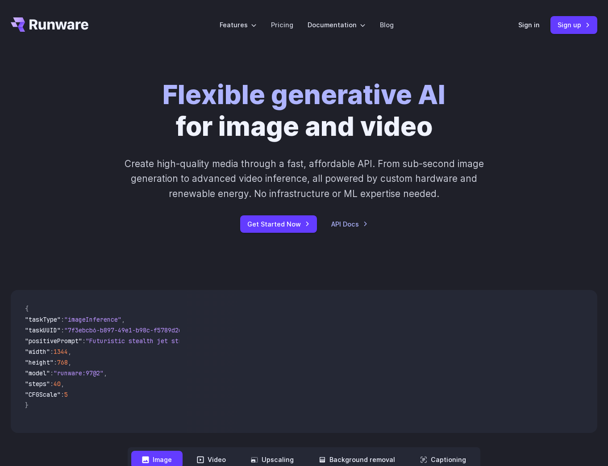 The image size is (608, 466). I want to click on span: "7f3ebcb6-b897-49e1-b98c-f5789d2d40d7", so click(132, 330).